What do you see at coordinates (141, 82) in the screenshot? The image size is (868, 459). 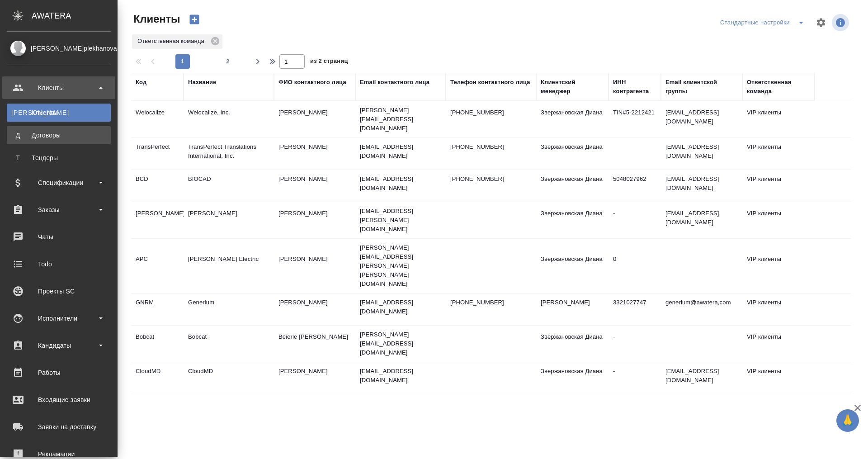 I see `div: Код` at bounding box center [141, 82].